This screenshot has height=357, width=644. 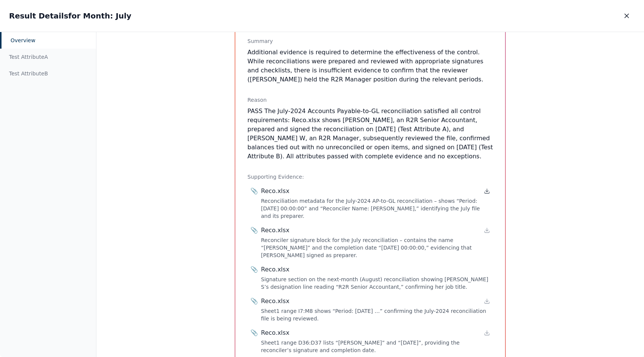 What do you see at coordinates (370, 41) in the screenshot?
I see `div: Summary` at bounding box center [370, 41].